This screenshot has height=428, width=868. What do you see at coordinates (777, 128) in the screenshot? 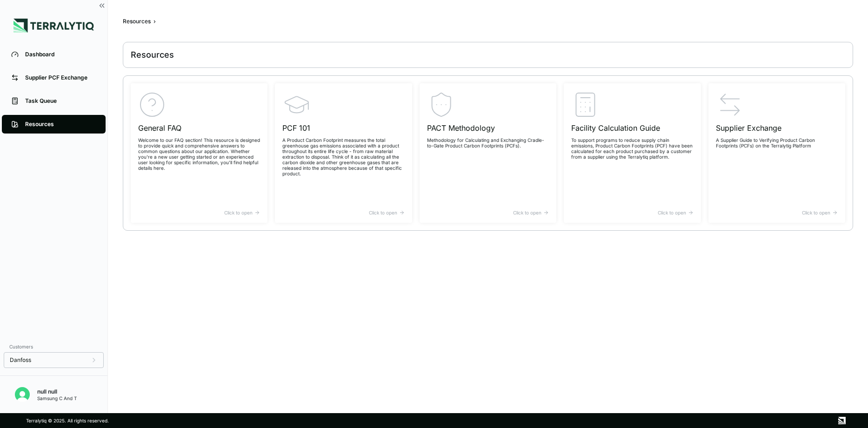
I see `h3: Supplier Exchange` at bounding box center [777, 128].